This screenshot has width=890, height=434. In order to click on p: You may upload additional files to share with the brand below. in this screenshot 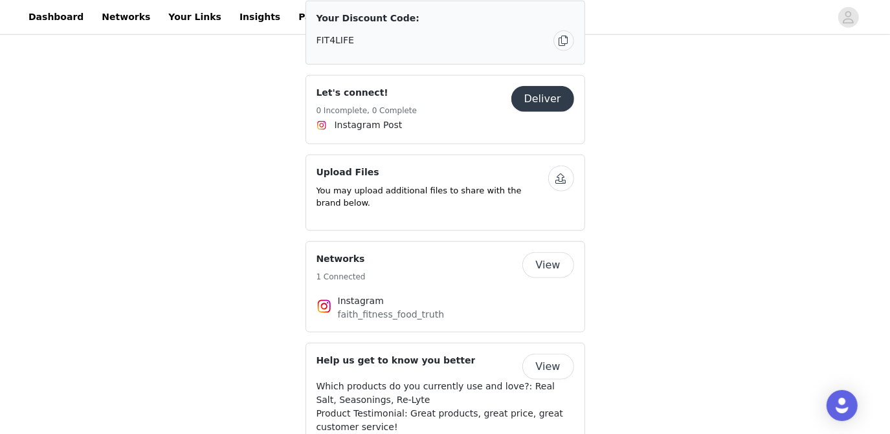, I will do `click(432, 197)`.